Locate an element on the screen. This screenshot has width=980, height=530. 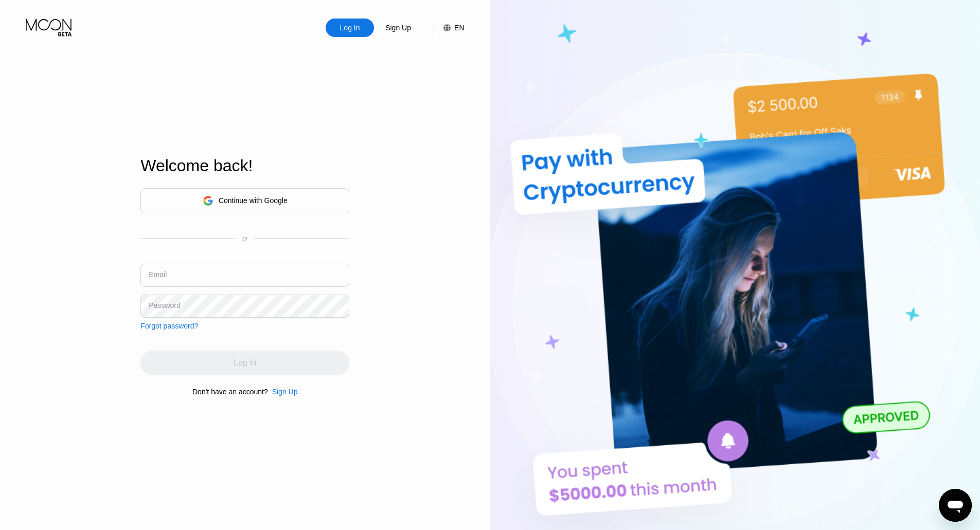
div: Log In is located at coordinates (349, 28).